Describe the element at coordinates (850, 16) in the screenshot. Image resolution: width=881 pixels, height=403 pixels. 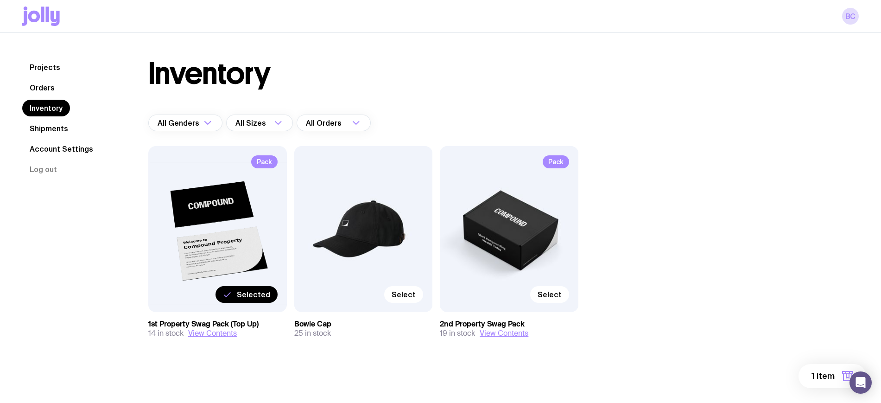
I see `a: BC` at that location.